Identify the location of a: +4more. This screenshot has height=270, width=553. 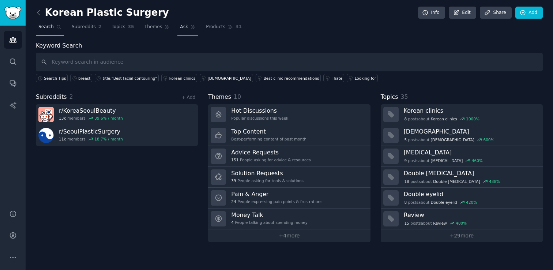
(289, 236).